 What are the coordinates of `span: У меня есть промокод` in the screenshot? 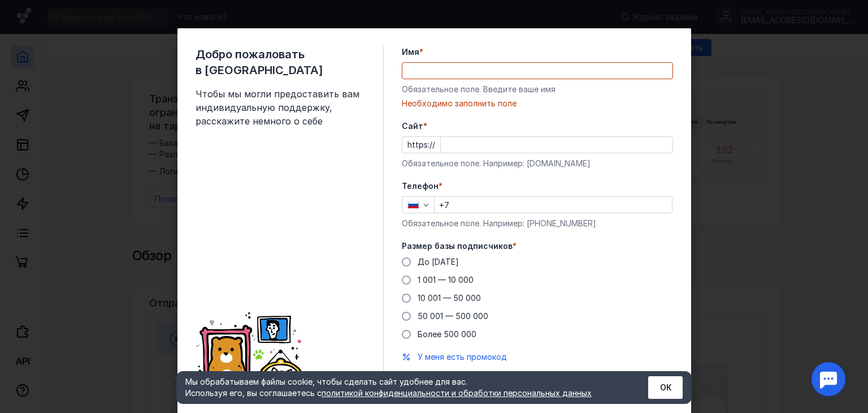 It's located at (463, 356).